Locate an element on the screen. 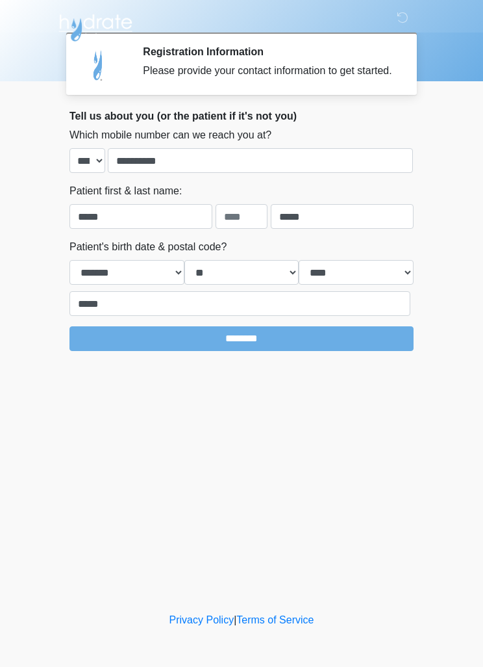 Image resolution: width=483 pixels, height=667 pixels. a: Terms of Service is located at coordinates (275, 619).